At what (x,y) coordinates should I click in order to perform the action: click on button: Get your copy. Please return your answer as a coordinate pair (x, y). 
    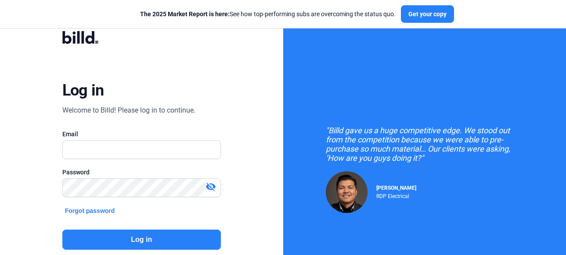
    Looking at the image, I should click on (427, 14).